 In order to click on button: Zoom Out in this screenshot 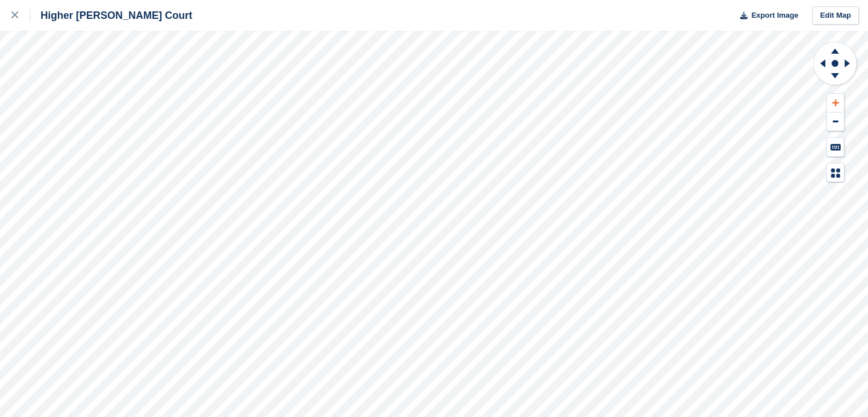, I will do `click(836, 122)`.